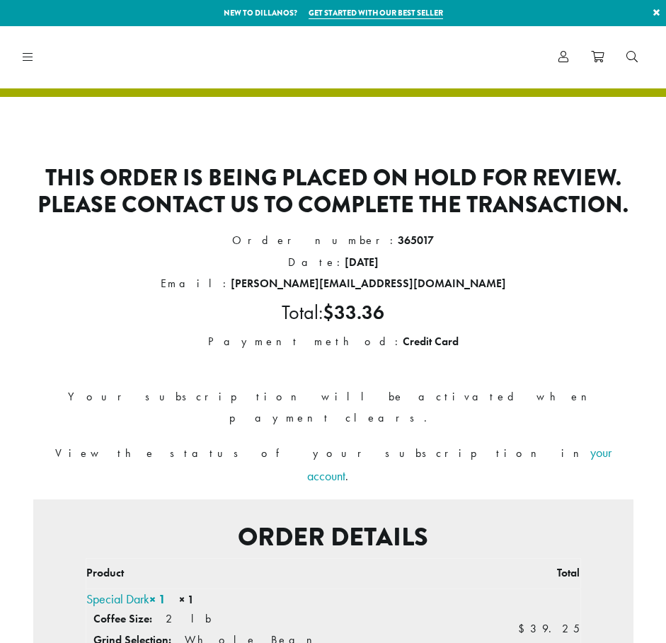  I want to click on li: Total:, so click(333, 313).